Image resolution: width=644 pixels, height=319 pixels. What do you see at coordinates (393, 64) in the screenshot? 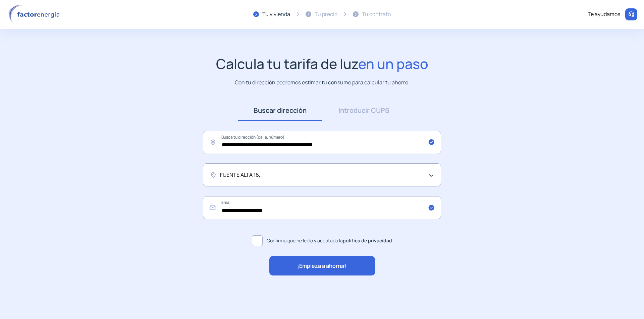
I see `span: en un paso` at bounding box center [393, 64].